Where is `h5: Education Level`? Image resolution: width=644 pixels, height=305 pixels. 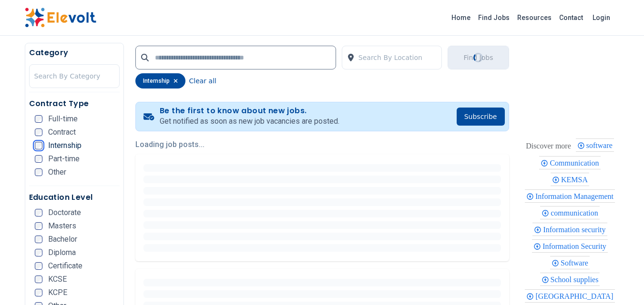 h5: Education Level is located at coordinates (74, 197).